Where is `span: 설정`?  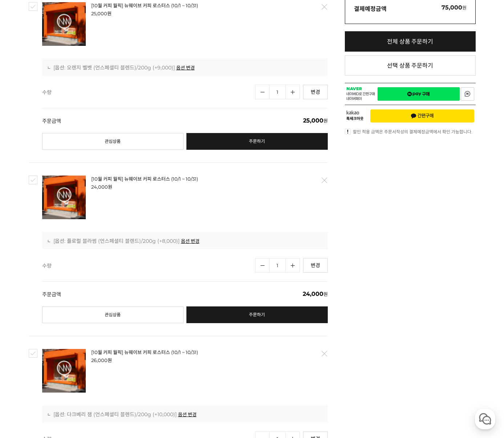 span: 설정 is located at coordinates (117, 244).